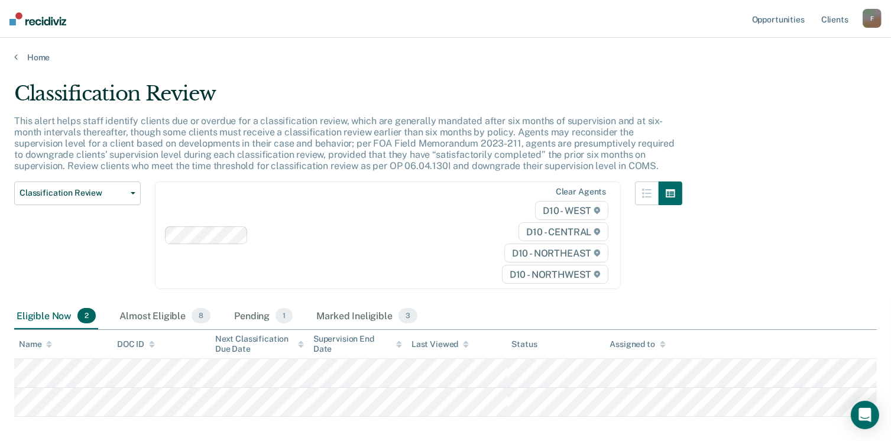  I want to click on div: Supervision End Date, so click(358, 344).